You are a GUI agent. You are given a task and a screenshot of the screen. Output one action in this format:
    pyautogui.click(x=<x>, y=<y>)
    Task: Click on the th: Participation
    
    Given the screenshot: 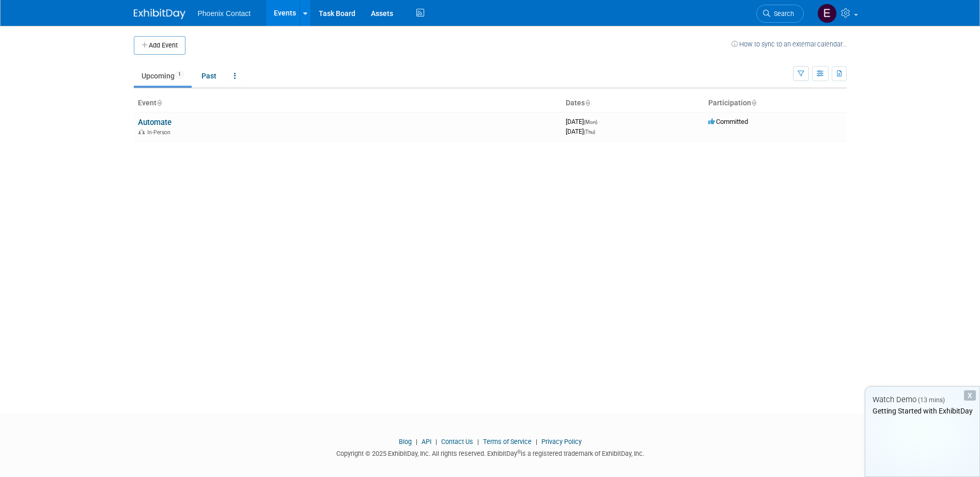 What is the action you would take?
    pyautogui.click(x=775, y=104)
    